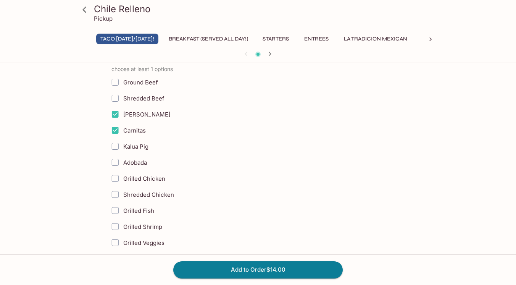 This screenshot has height=285, width=516. What do you see at coordinates (376, 39) in the screenshot?
I see `button: La Tradicion Mexican` at bounding box center [376, 39].